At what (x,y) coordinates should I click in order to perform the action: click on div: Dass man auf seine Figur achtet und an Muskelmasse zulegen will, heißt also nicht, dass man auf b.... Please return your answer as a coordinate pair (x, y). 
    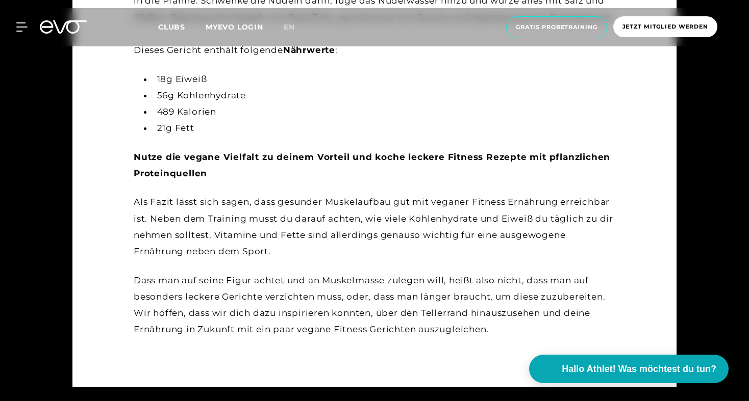
    Looking at the image, I should click on (374, 305).